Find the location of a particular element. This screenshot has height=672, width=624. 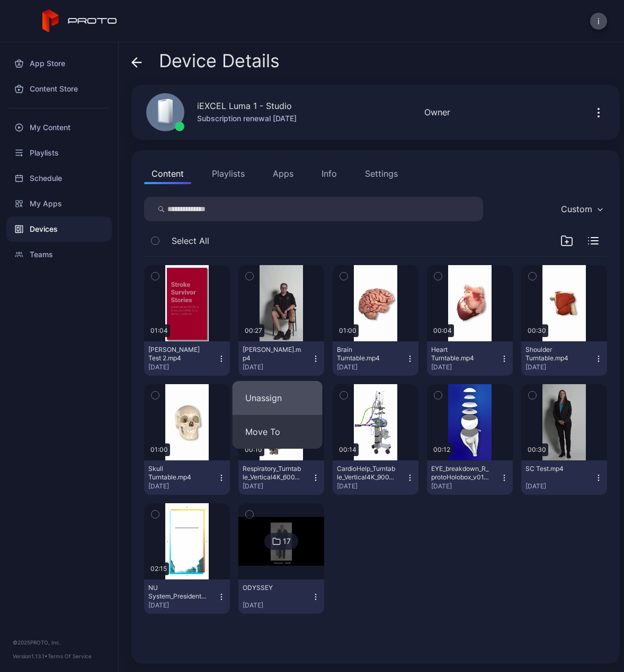

a: Playlists is located at coordinates (59, 153).